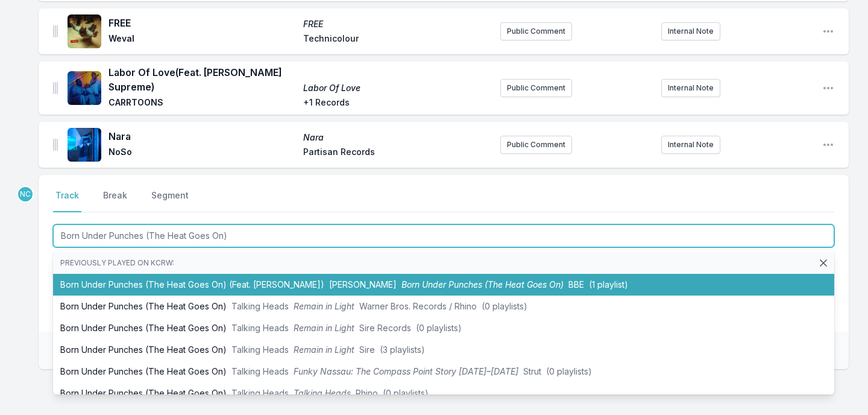  Describe the element at coordinates (385, 327) in the screenshot. I see `span: Sire Records` at that location.